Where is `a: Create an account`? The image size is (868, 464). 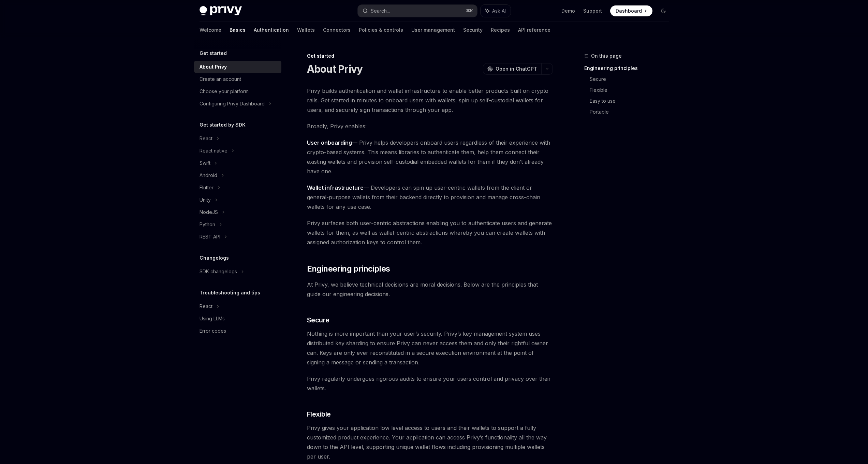
a: Create an account is located at coordinates (238, 79).